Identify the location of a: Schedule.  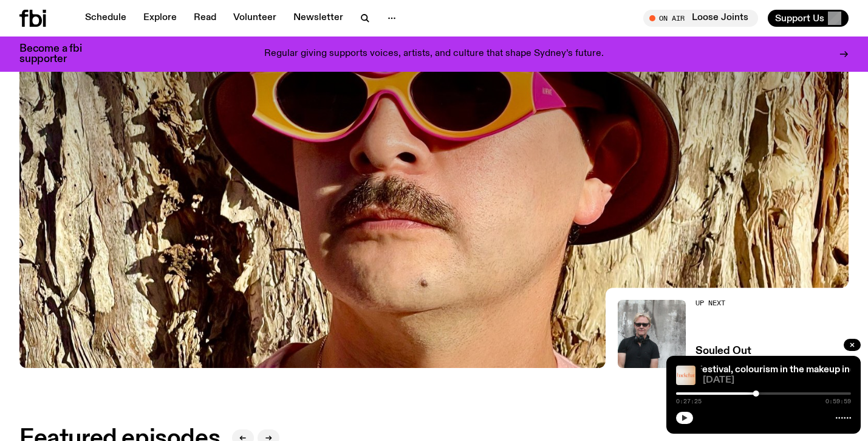
(106, 18).